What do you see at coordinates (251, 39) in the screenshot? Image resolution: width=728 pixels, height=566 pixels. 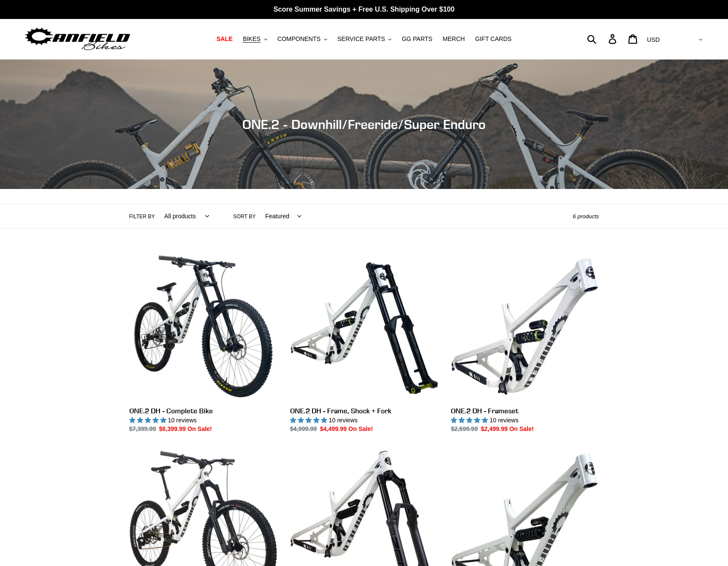 I see `span: BIKES` at bounding box center [251, 39].